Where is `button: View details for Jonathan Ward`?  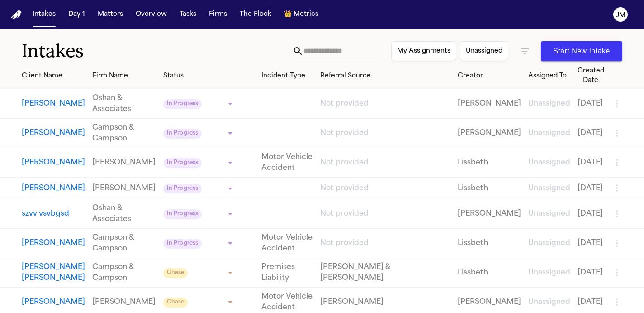
button: View details for Jonathan Ward is located at coordinates (53, 133).